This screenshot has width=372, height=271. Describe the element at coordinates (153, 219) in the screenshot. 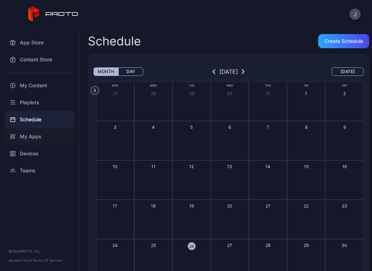

I see `button: 18` at that location.